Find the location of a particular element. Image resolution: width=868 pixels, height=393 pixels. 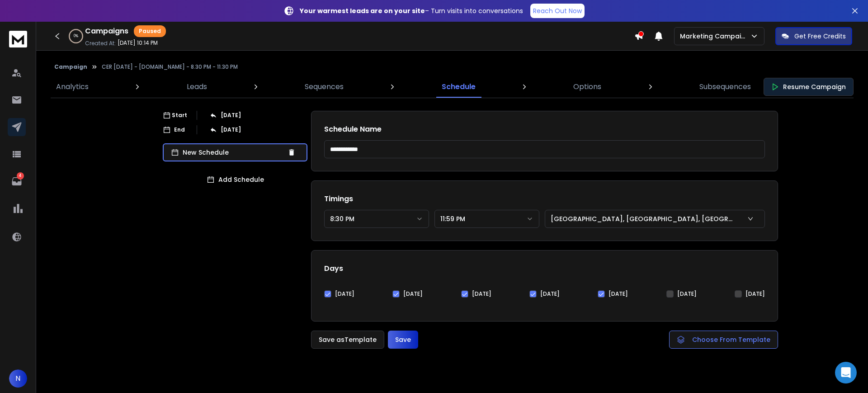

h1: Campaigns is located at coordinates (106, 32).